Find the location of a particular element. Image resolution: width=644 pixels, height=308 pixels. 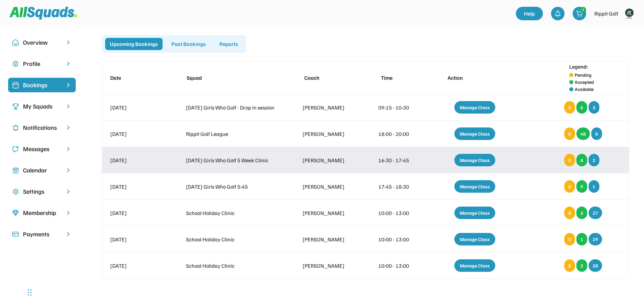

div: 48 is located at coordinates (583, 133).